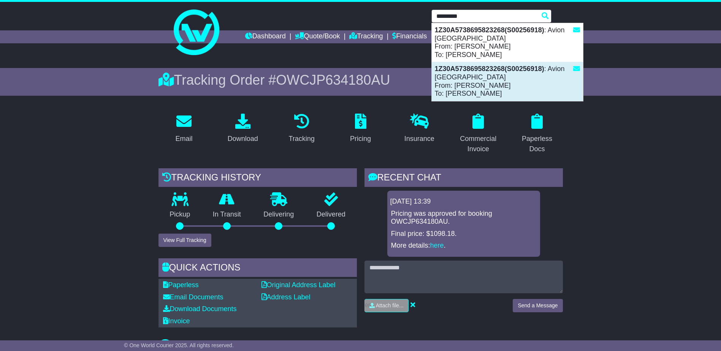 Image resolution: width=721 pixels, height=351 pixels. What do you see at coordinates (331, 215) in the screenshot?
I see `p: Delivered` at bounding box center [331, 215].